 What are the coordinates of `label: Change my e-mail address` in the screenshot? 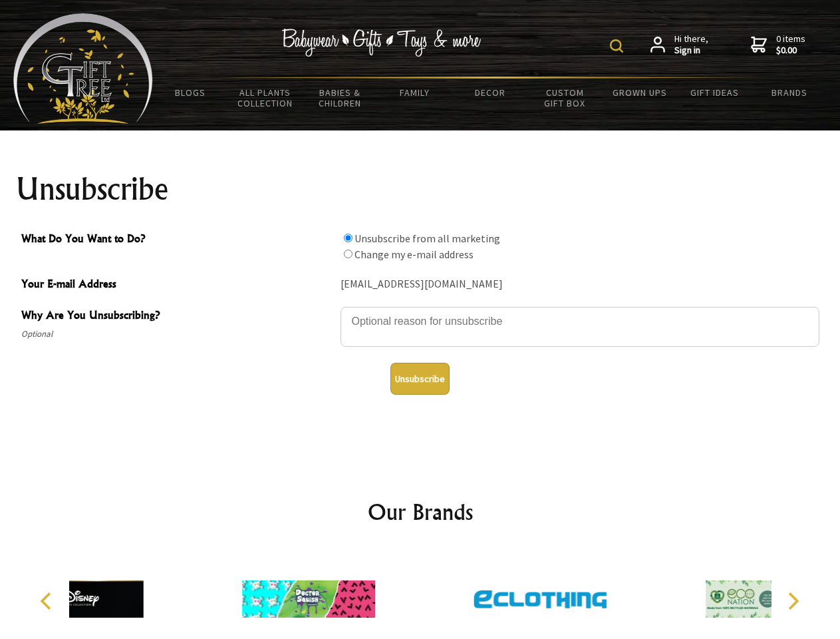 It's located at (414, 254).